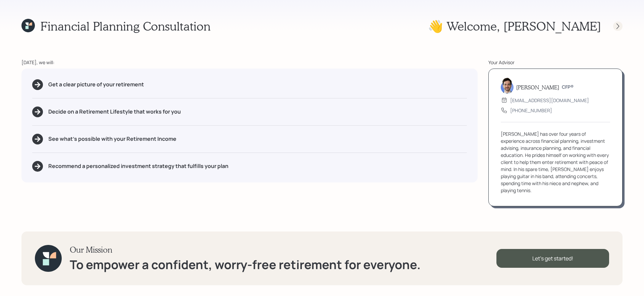  I want to click on h1: To empower a confident, worry-free retirement for everyone., so click(245, 265).